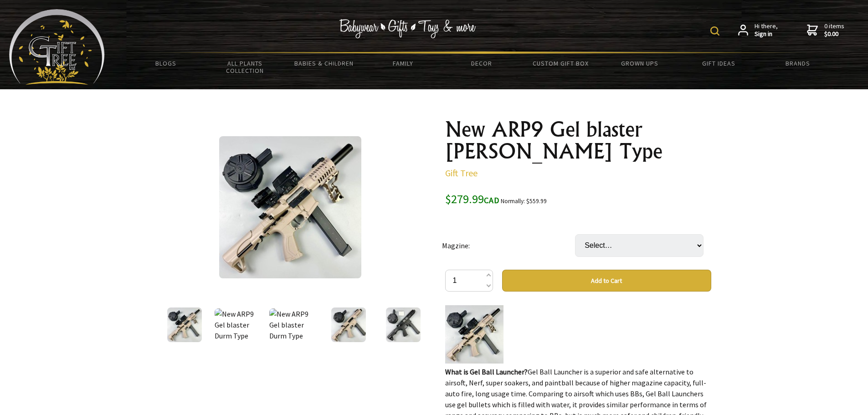 The width and height of the screenshot is (868, 415). What do you see at coordinates (461, 172) in the screenshot?
I see `a: Gift Tree` at bounding box center [461, 172].